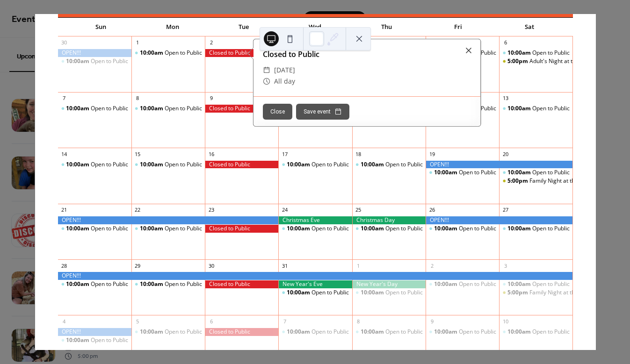 The image size is (630, 364). I want to click on div: Sun, so click(101, 27).